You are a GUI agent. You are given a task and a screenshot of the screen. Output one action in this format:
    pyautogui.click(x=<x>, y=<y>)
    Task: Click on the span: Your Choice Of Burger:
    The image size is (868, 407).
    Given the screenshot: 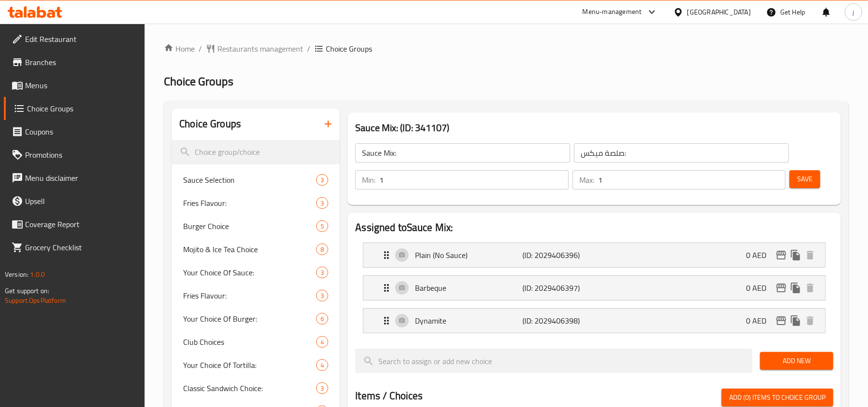 What is the action you would take?
    pyautogui.click(x=250, y=319)
    